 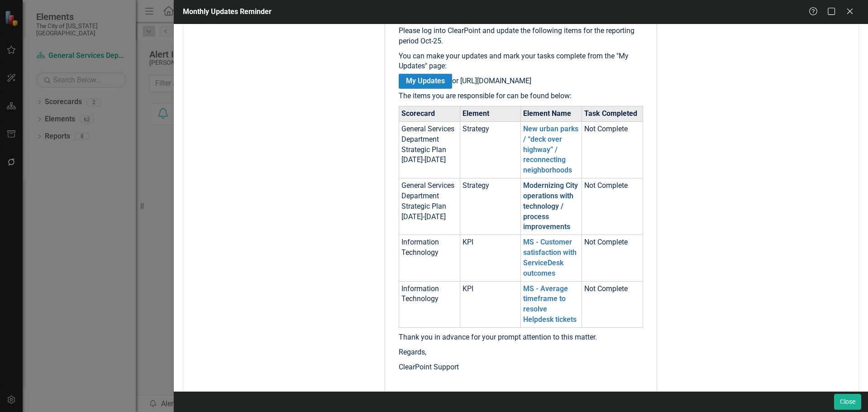 What do you see at coordinates (429, 114) in the screenshot?
I see `th: Scorecard` at bounding box center [429, 114].